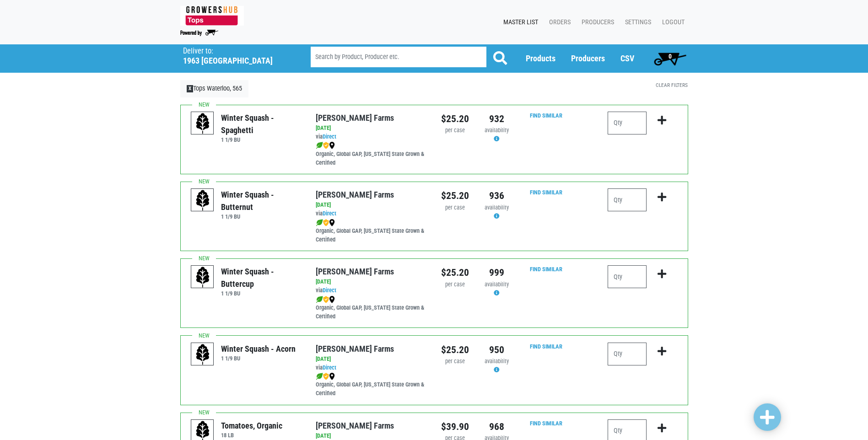  I want to click on div: 950, so click(496, 350).